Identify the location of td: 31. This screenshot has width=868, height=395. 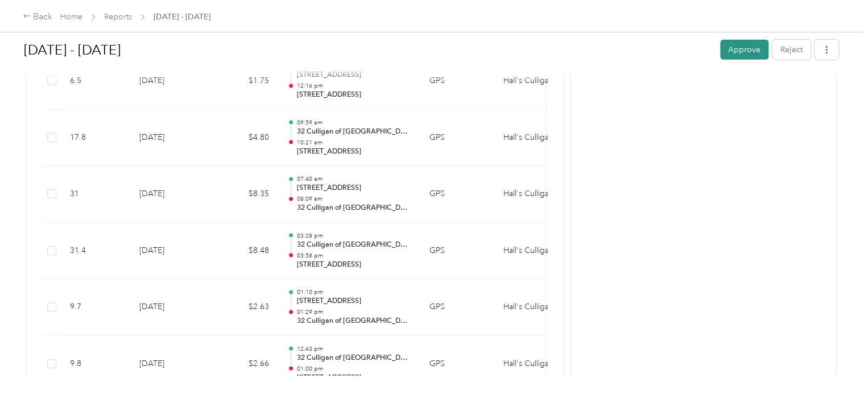
(95, 194).